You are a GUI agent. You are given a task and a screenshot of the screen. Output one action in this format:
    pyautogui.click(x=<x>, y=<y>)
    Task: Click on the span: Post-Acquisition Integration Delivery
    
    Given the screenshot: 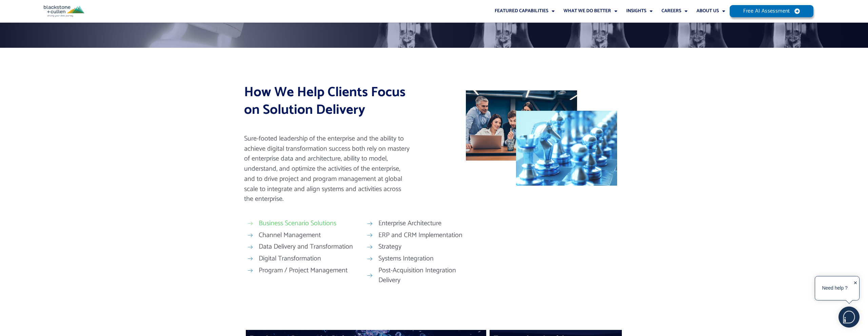 What is the action you would take?
    pyautogui.click(x=428, y=276)
    